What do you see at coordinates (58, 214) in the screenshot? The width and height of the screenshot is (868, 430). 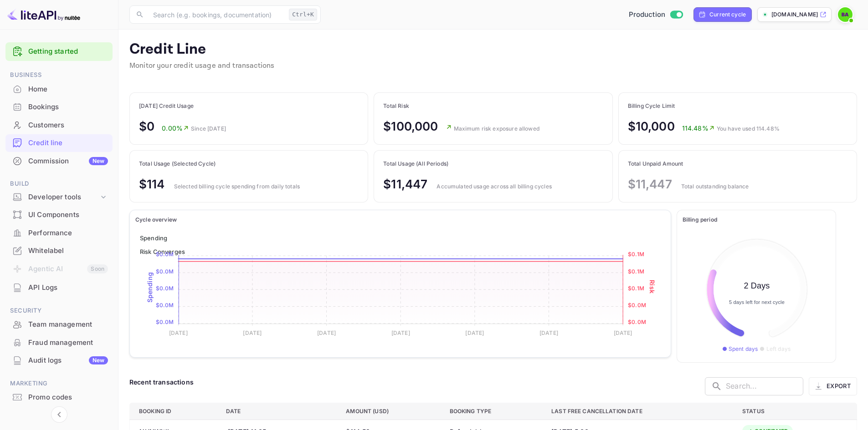 I see `a: UI Components` at bounding box center [58, 214].